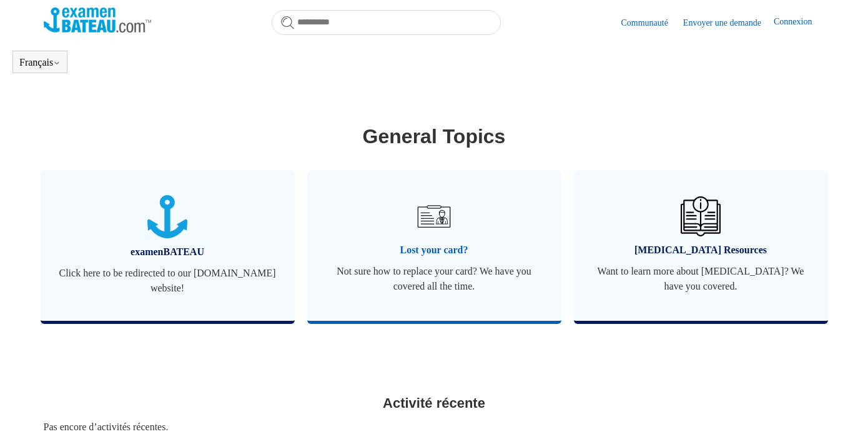  Describe the element at coordinates (97, 20) in the screenshot. I see `img: Page d’accueil du Centre d’aide Examen Bateau` at that location.